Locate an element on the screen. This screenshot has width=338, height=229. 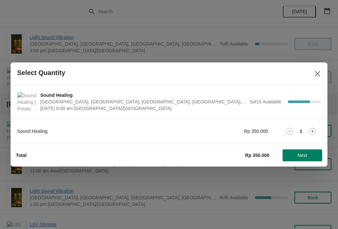
strong: Rp 350.000 is located at coordinates (257, 155).